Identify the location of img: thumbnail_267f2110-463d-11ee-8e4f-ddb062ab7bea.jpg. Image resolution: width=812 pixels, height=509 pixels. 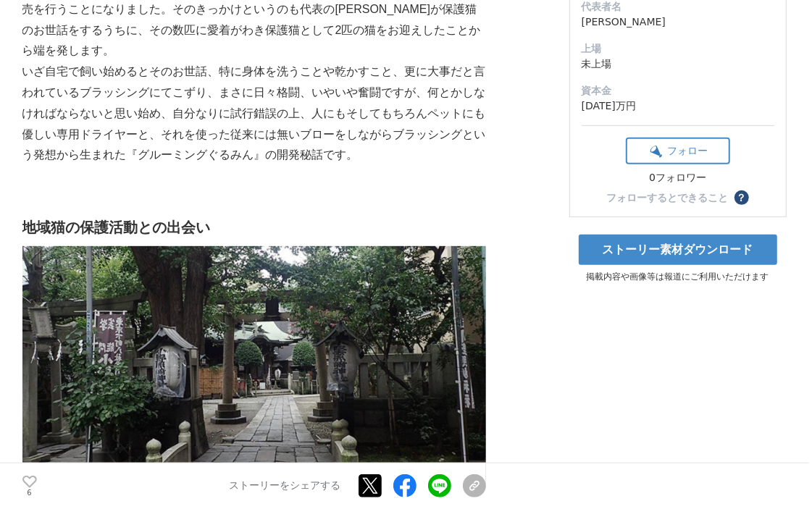
(254, 368).